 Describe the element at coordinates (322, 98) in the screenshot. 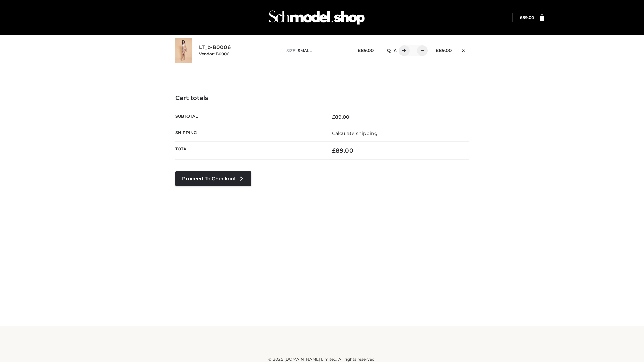

I see `h4: Cart totals` at that location.